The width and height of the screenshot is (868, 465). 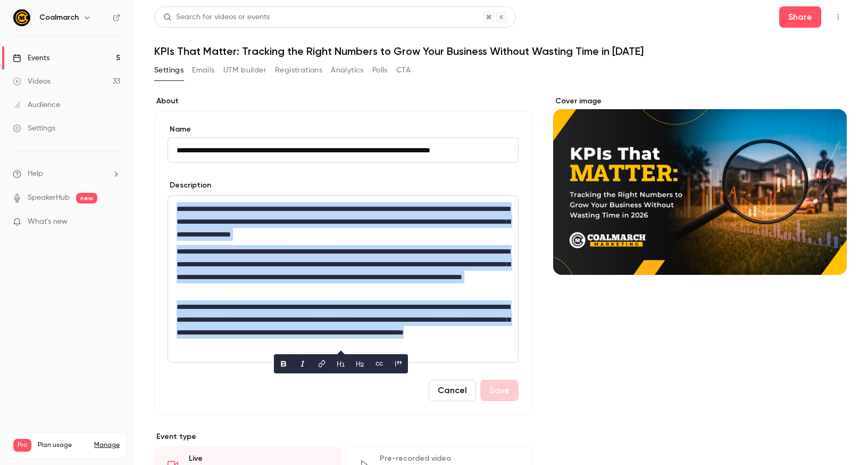 What do you see at coordinates (217, 17) in the screenshot?
I see `div: Search for videos or events` at bounding box center [217, 17].